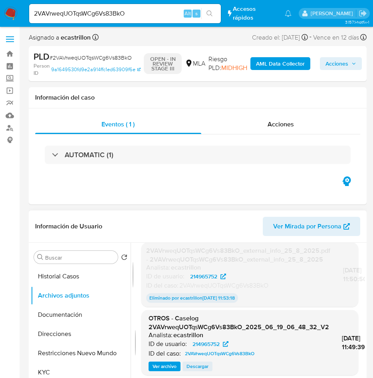 The height and width of the screenshot is (378, 373). Describe the element at coordinates (42, 69) in the screenshot. I see `b: Person ID` at that location.